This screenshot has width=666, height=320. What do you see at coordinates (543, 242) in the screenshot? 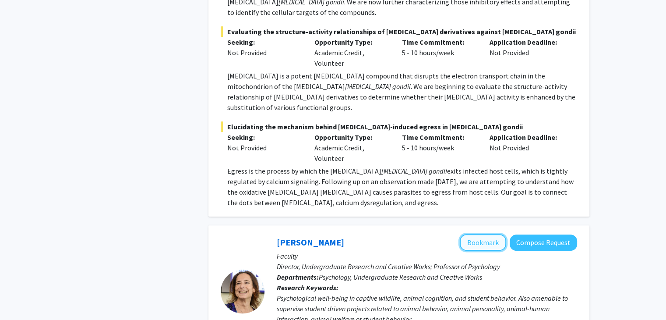
I see `button: Compose Request to Joanne Altman` at bounding box center [543, 242].